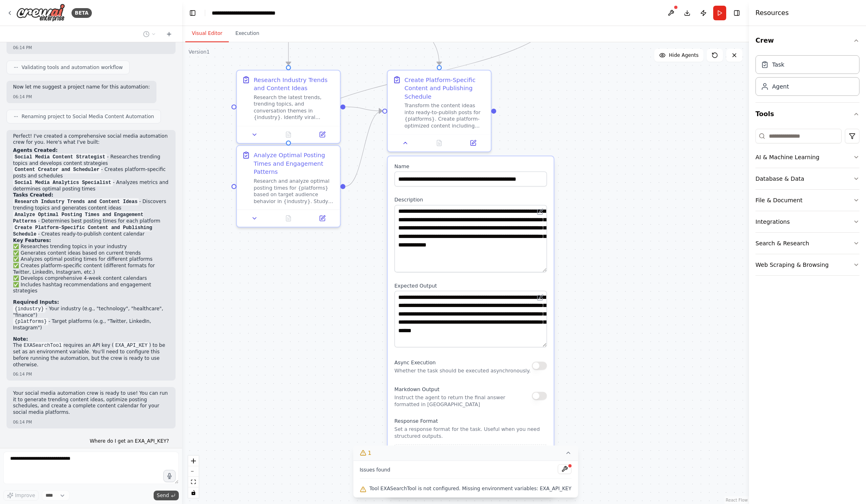 This screenshot has height=504, width=866. Describe the element at coordinates (369, 453) in the screenshot. I see `span: 1` at that location.